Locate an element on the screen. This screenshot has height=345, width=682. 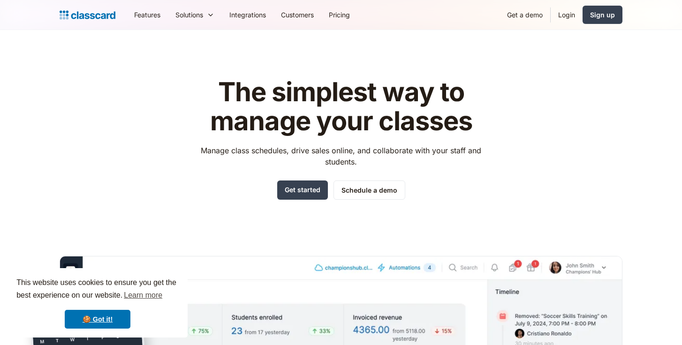
a: Customers is located at coordinates (298, 15).